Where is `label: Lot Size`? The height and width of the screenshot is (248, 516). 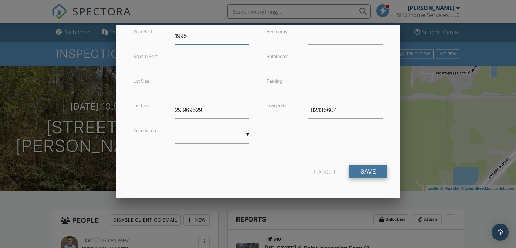 label: Lot Size is located at coordinates (141, 81).